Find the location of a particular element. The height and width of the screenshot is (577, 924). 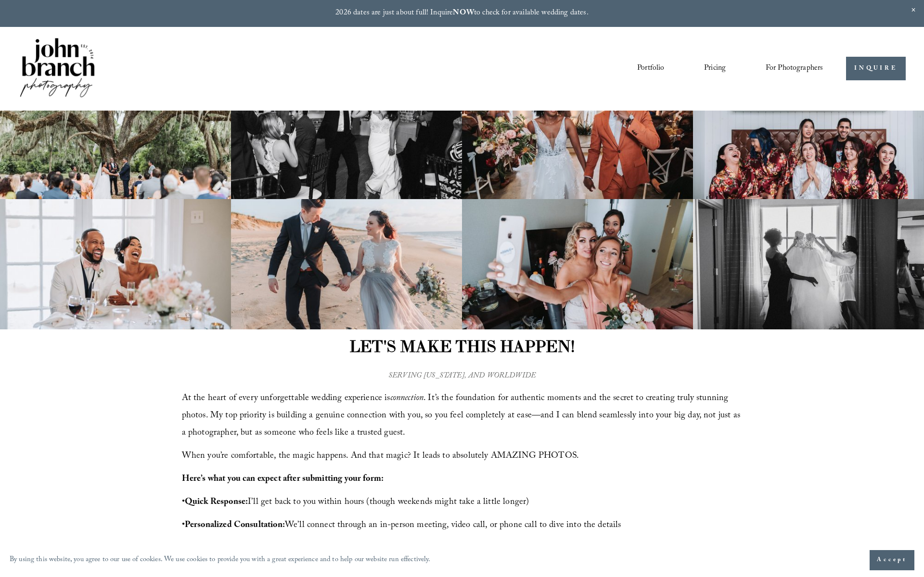

button: Accept is located at coordinates (892, 560).